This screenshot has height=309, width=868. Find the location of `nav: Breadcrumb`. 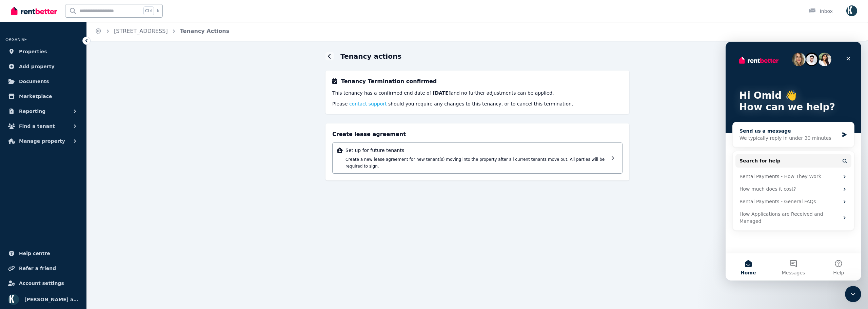

nav: Breadcrumb is located at coordinates (162, 31).